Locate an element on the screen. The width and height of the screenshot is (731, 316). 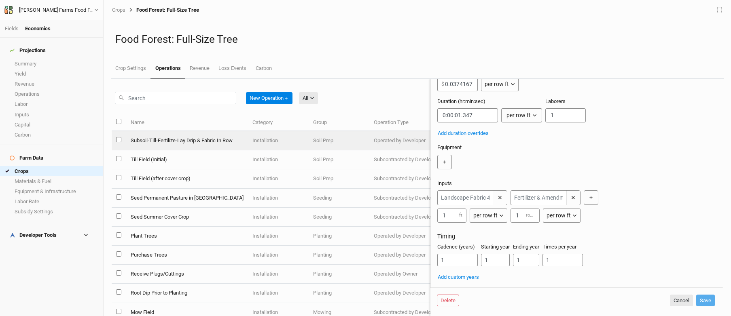
th: Name is located at coordinates (187, 123).